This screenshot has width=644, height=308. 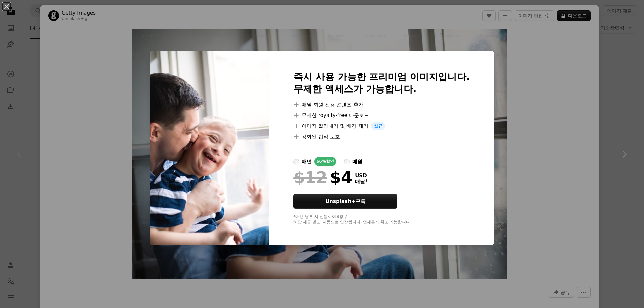 What do you see at coordinates (341, 201) in the screenshot?
I see `strong: Unsplash+` at bounding box center [341, 201].